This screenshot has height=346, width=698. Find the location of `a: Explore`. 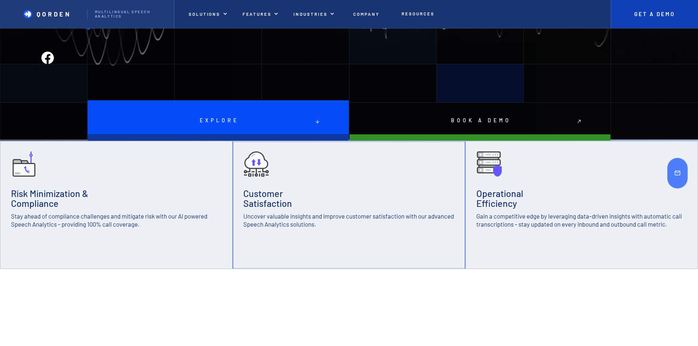

a: Explore is located at coordinates (218, 120).